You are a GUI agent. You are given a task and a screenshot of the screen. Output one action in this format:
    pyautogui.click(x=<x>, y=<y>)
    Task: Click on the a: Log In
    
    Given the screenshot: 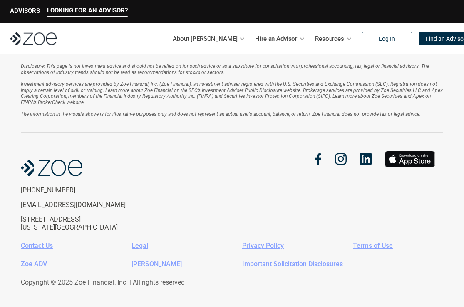 What is the action you would take?
    pyautogui.click(x=387, y=39)
    